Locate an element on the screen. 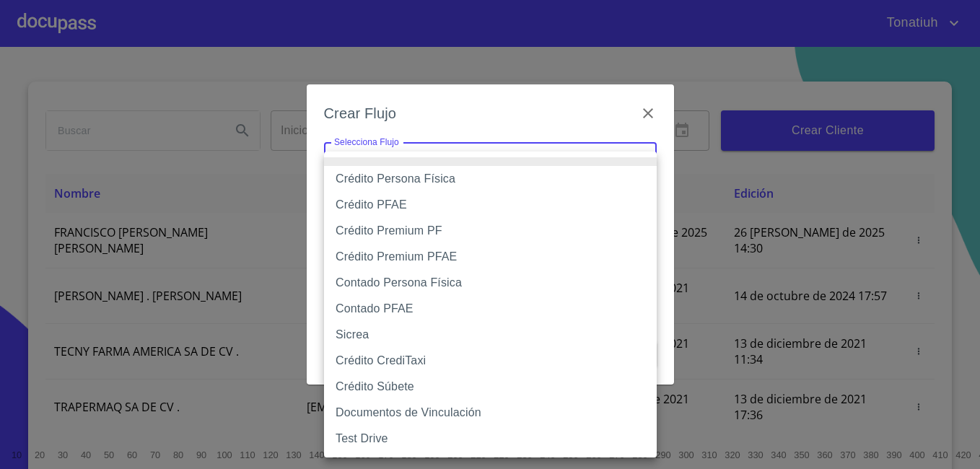 This screenshot has height=469, width=980. li: Sicrea is located at coordinates (490, 334).